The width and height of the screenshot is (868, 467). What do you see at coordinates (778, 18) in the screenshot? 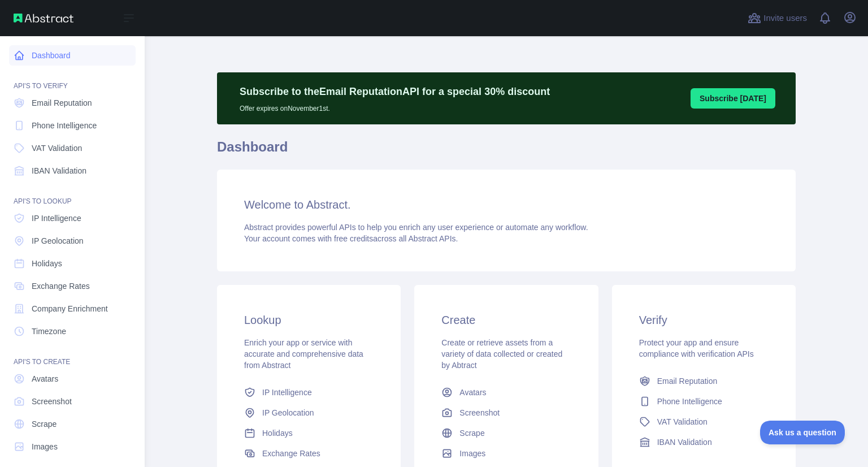
I see `button: Invite users` at bounding box center [778, 18].